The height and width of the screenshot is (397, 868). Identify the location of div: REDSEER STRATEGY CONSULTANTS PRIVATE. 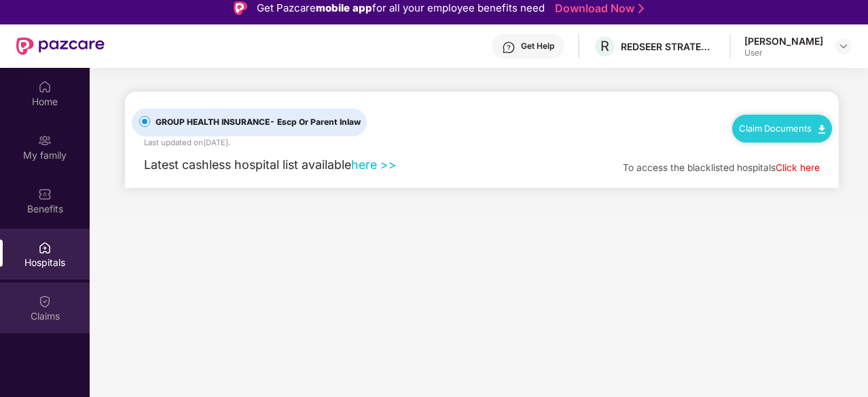
(668, 47).